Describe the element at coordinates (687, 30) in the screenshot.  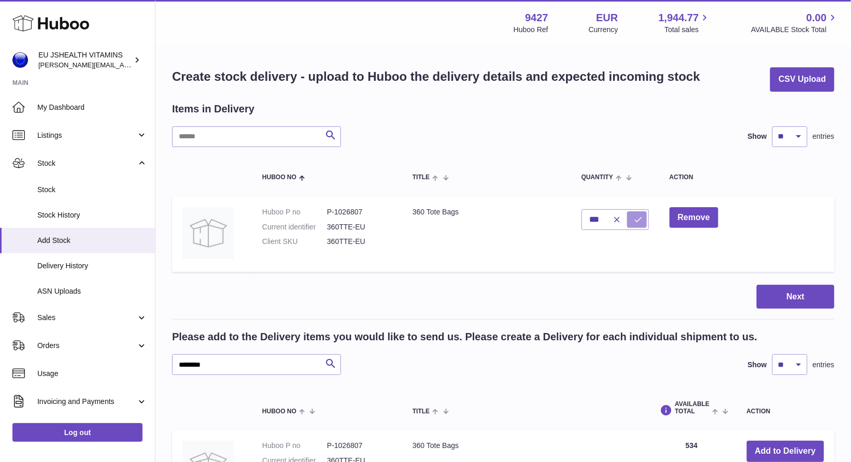
I see `span: Total sales` at that location.